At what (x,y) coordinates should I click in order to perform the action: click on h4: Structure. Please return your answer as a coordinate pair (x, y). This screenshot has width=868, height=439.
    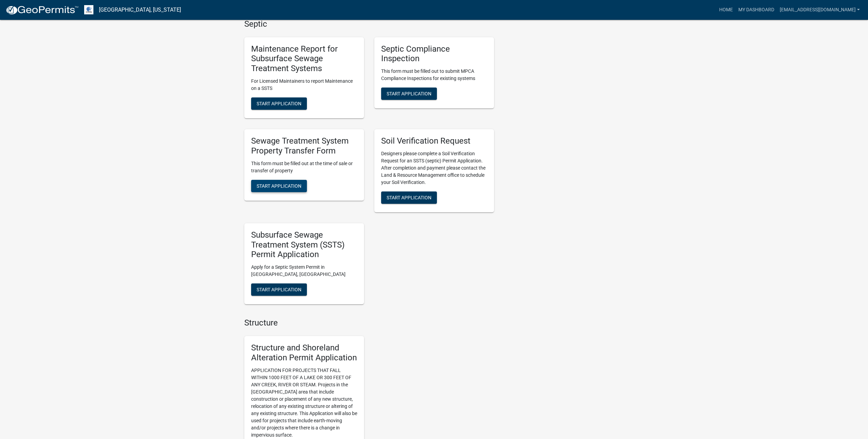
    Looking at the image, I should click on (369, 323).